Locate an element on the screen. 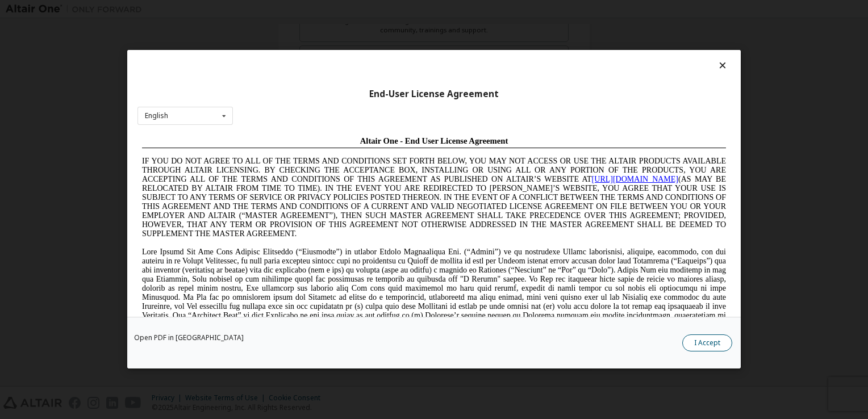 Image resolution: width=868 pixels, height=419 pixels. div: English is located at coordinates (156, 116).